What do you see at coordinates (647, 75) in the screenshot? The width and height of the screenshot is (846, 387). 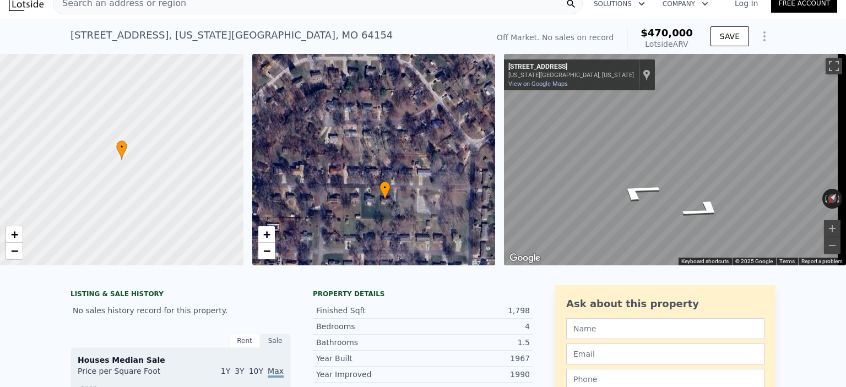 I see `a: Show location on map` at bounding box center [647, 75].